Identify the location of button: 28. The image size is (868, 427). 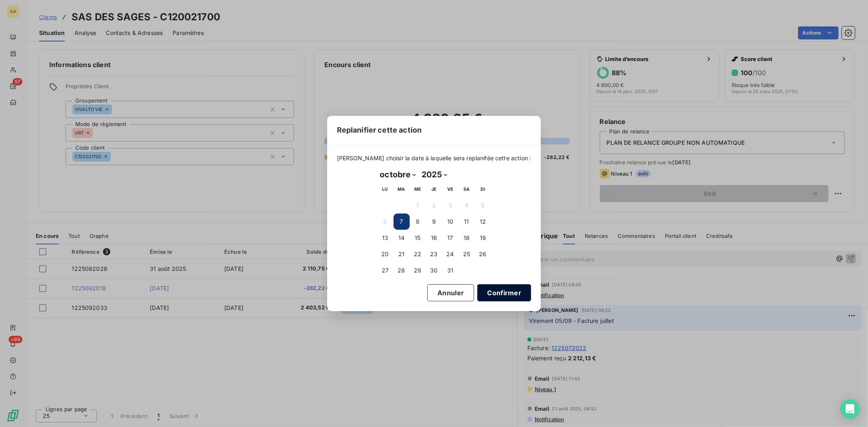
(401, 271).